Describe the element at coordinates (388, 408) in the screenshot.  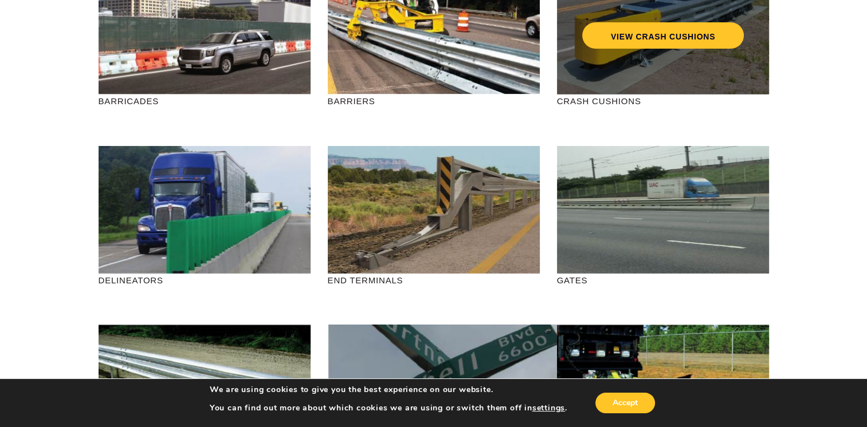
I see `p: You can find out more about which cookies we are using or switch them off in .` at that location.